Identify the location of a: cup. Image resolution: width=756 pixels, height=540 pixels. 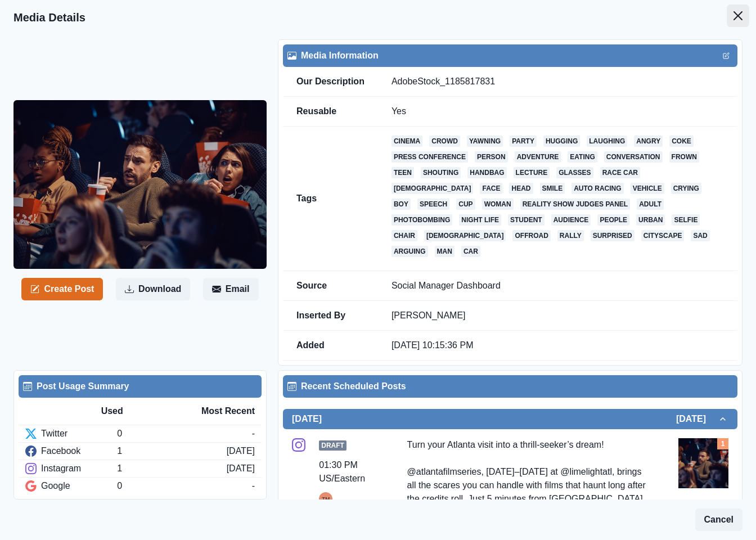
(465, 204).